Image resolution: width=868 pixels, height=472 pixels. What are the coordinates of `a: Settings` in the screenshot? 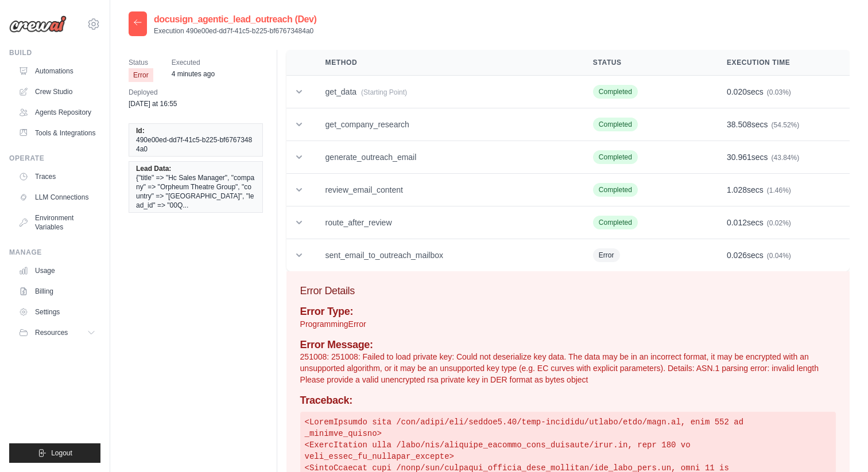 It's located at (57, 312).